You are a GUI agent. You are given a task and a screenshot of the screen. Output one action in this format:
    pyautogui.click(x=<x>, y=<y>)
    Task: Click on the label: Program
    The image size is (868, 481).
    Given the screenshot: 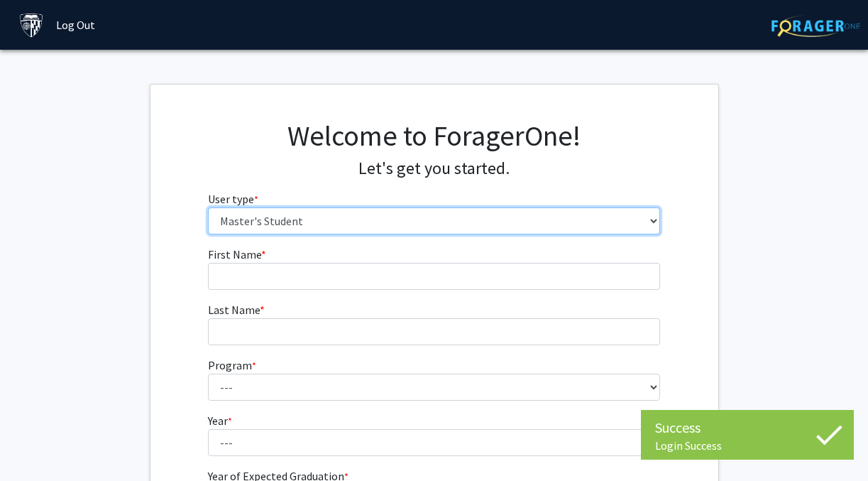 What is the action you would take?
    pyautogui.click(x=232, y=365)
    